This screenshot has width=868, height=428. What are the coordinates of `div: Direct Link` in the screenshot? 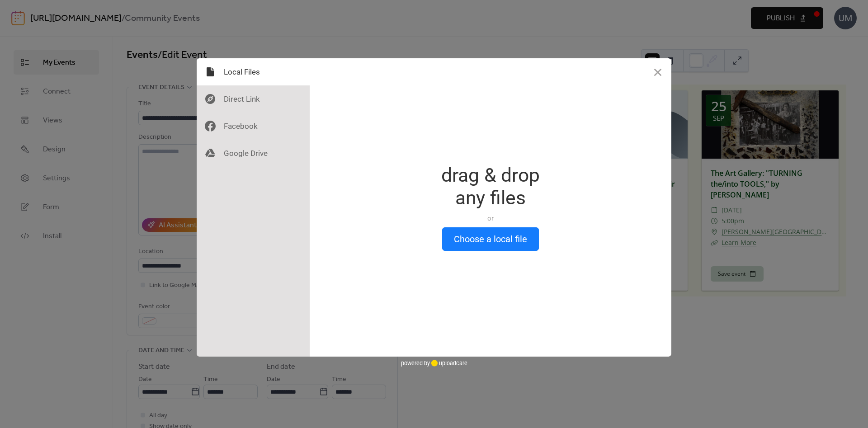 It's located at (253, 99).